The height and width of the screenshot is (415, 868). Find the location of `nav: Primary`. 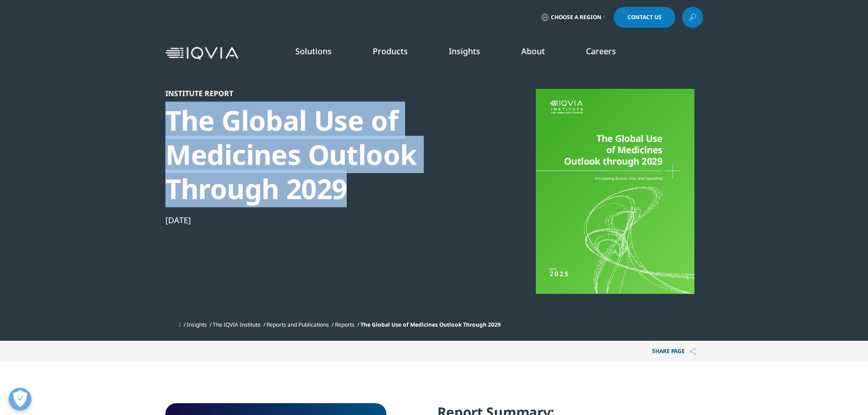

nav: Primary is located at coordinates (473, 53).